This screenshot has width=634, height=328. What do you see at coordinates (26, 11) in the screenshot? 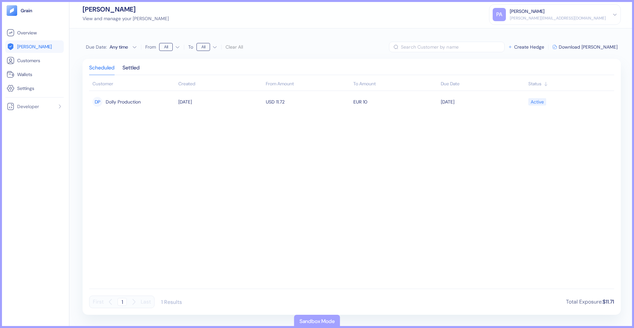
I see `img: logo` at bounding box center [26, 11].